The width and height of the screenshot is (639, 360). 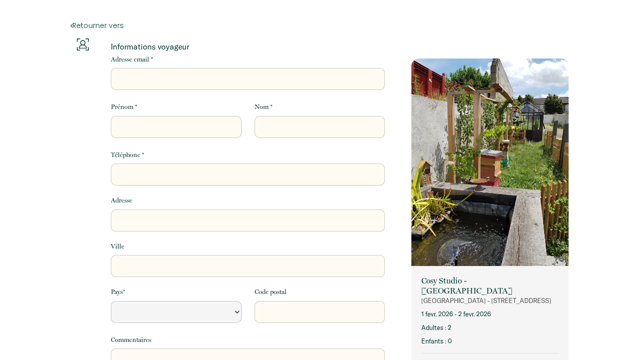 What do you see at coordinates (131, 340) in the screenshot?
I see `label: Commentaires` at bounding box center [131, 340].